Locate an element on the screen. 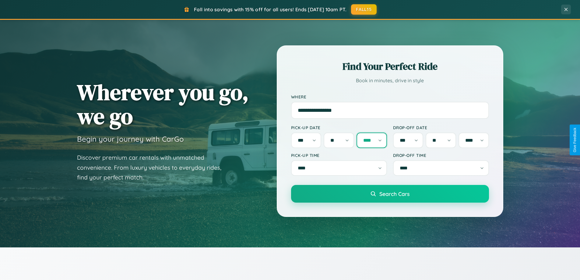  button: Search Cars is located at coordinates (390, 194).